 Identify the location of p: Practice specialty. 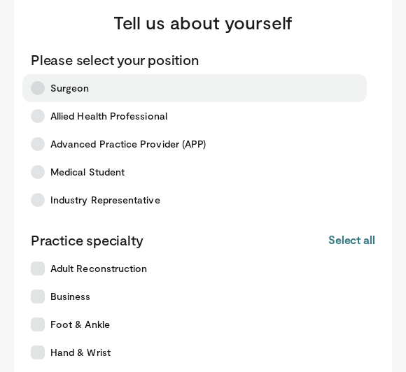
(87, 240).